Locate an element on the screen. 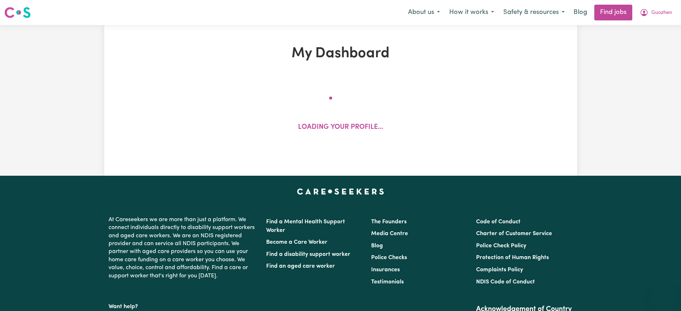 This screenshot has height=311, width=681. a: Police Check Policy is located at coordinates (501, 246).